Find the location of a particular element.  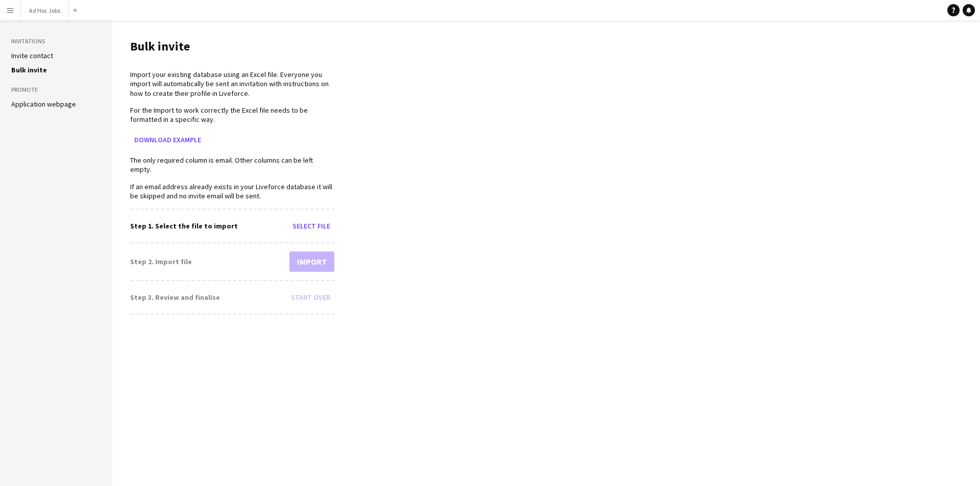

a: Invite contact is located at coordinates (32, 56).